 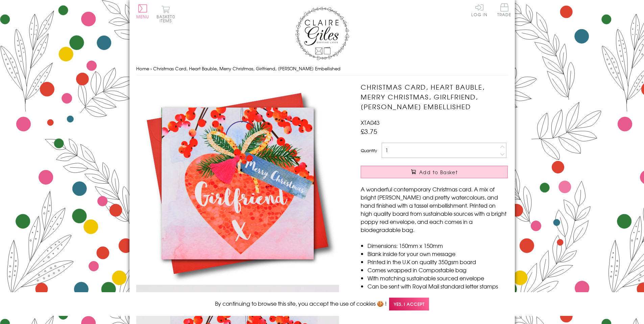 I want to click on img: Claire Giles Greetings Cards, so click(x=322, y=33).